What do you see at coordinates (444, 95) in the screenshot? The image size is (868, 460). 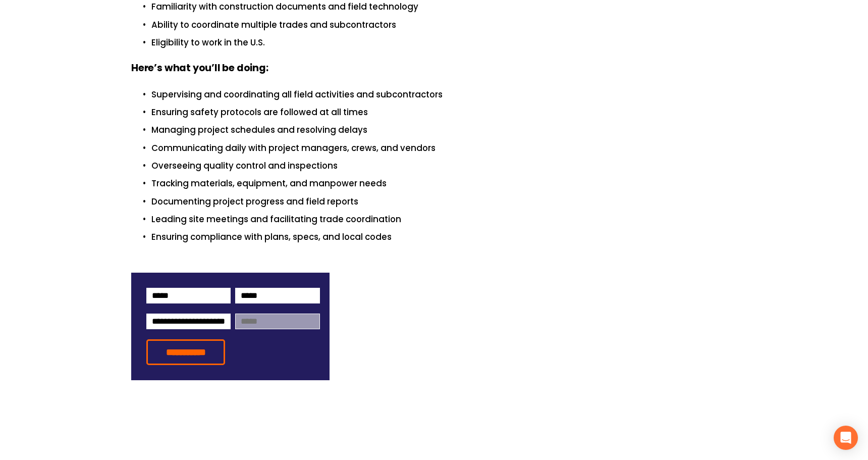 I see `p: Supervising and coordinating all field activities and subcontractors` at bounding box center [444, 95].